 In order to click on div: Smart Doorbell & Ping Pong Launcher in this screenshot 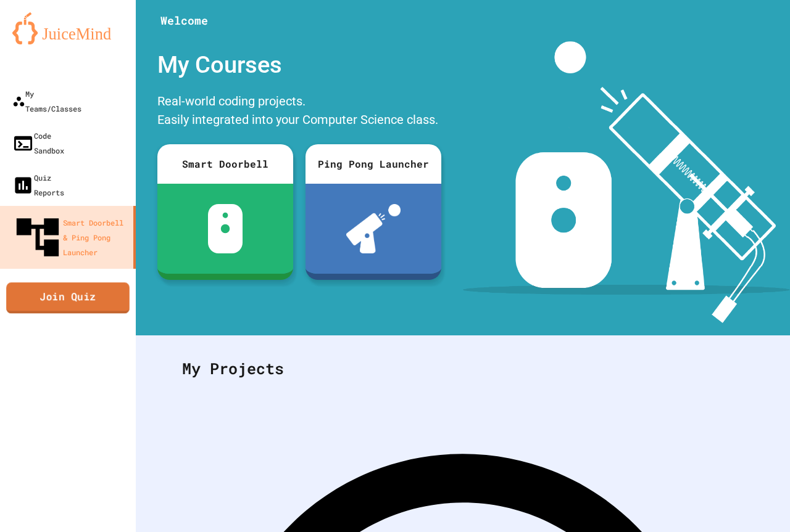, I will do `click(70, 237)`.